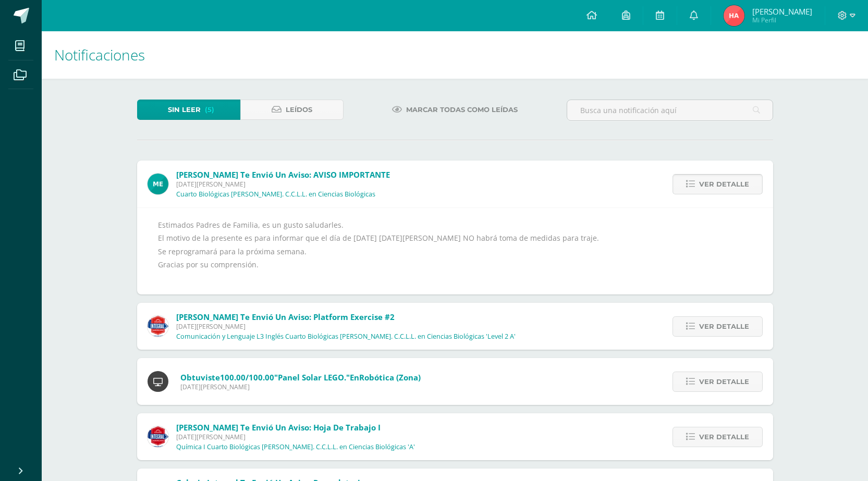  I want to click on span: (5), so click(210, 109).